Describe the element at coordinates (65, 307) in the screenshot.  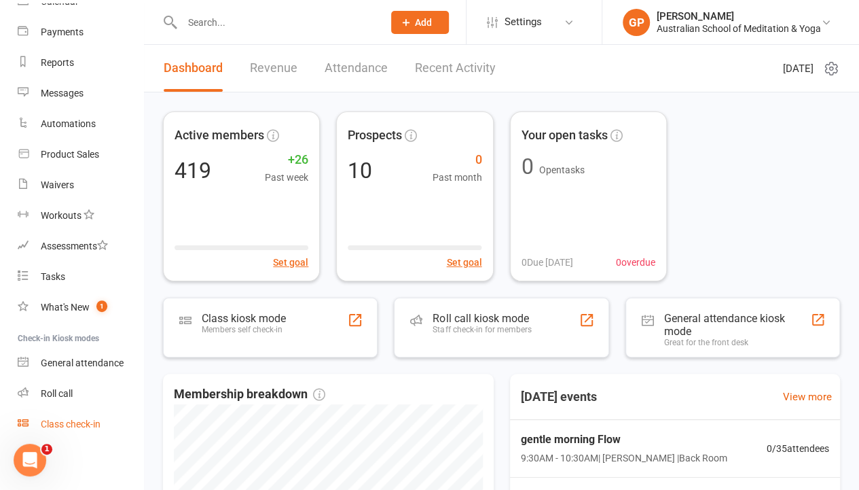
I see `div: What's New` at that location.